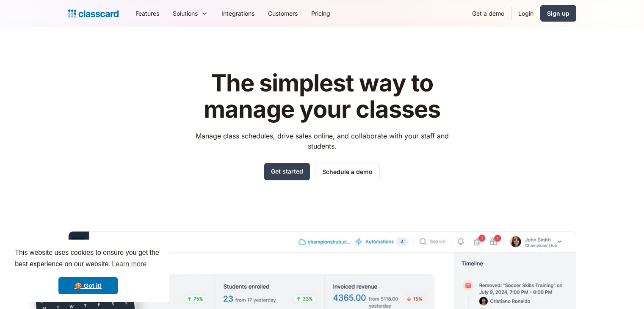 This screenshot has height=309, width=644. What do you see at coordinates (347, 171) in the screenshot?
I see `a: Schedule a demo` at bounding box center [347, 171].